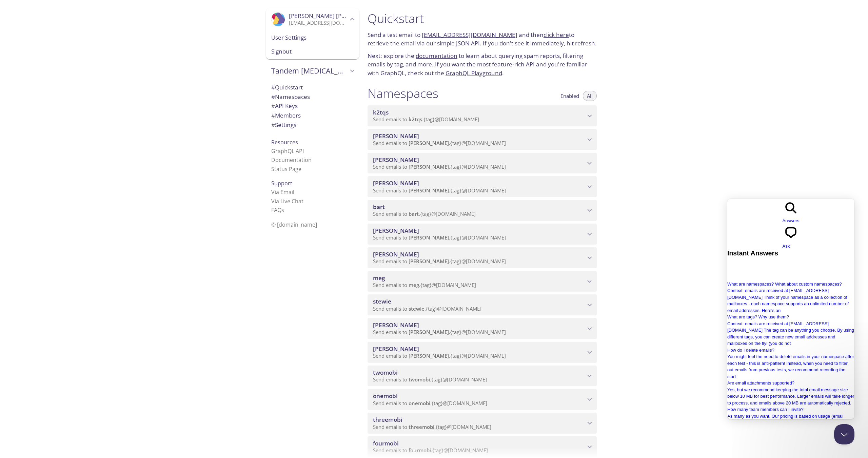 Image resolution: width=868 pixels, height=458 pixels. Describe the element at coordinates (482, 399) in the screenshot. I see `div: onemobi namespace` at that location.